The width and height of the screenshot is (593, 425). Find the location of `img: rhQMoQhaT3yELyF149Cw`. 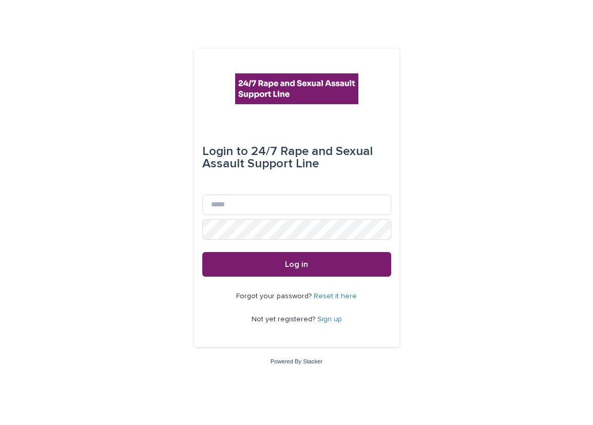

img: rhQMoQhaT3yELyF149Cw is located at coordinates (297, 89).